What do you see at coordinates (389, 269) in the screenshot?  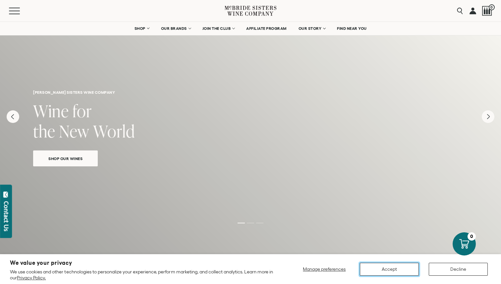 I see `button: Accept` at bounding box center [389, 269].